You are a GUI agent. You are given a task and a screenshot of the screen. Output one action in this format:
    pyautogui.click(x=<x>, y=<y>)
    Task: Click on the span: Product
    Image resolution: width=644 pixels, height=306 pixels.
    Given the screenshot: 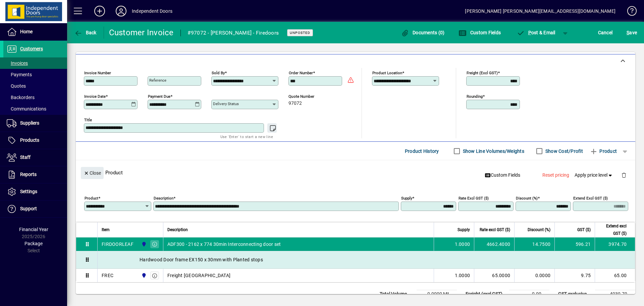 What is the action you would take?
    pyautogui.click(x=603, y=151)
    